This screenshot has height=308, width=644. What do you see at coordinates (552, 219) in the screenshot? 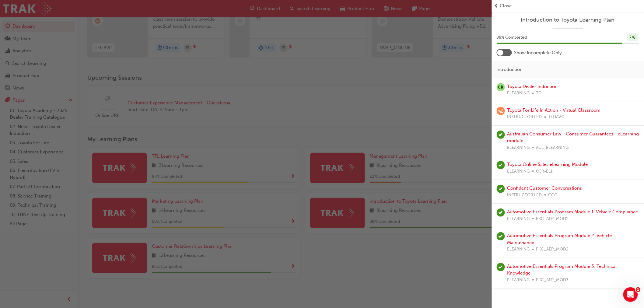
I see `span: PKC_AEP_MOD1` at bounding box center [552, 219].